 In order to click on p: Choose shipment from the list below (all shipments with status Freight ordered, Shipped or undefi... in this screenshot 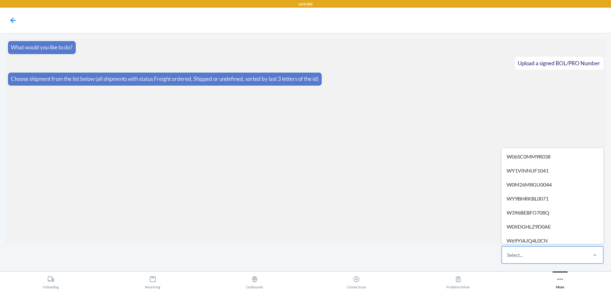, I will do `click(165, 79)`.